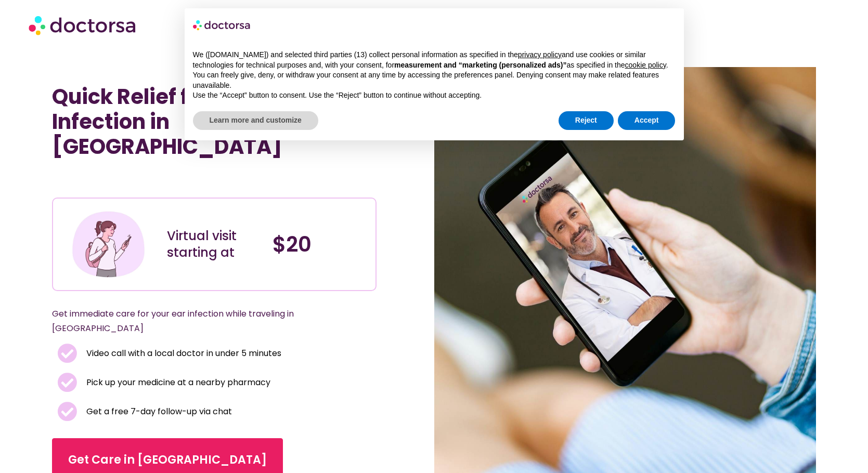 This screenshot has height=473, width=868. Describe the element at coordinates (646, 121) in the screenshot. I see `button: Accept` at that location.